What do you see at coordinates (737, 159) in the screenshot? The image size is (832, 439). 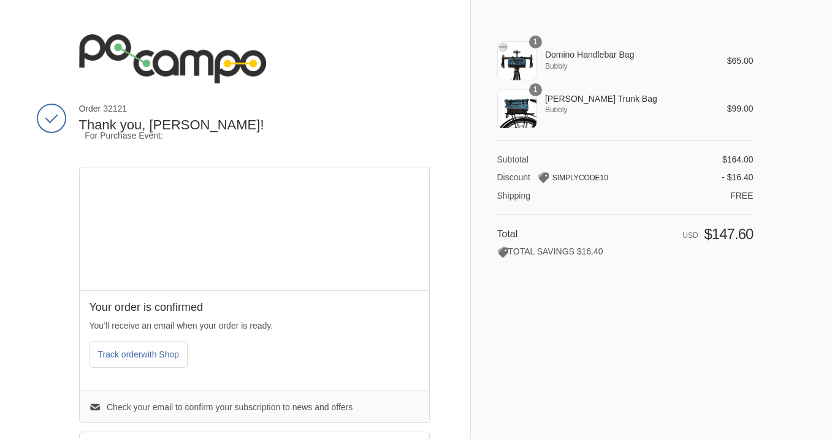 I see `span: $164.00` at bounding box center [737, 159].